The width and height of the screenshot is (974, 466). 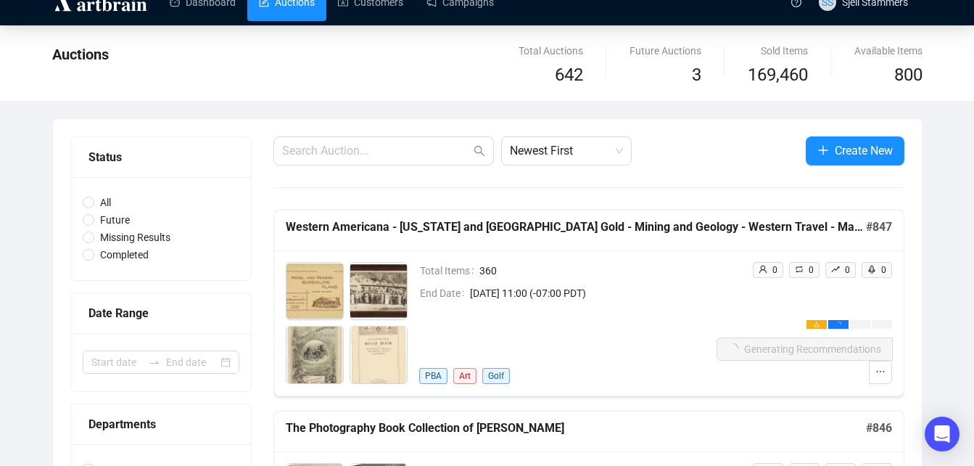 I want to click on span: loading, so click(x=838, y=323).